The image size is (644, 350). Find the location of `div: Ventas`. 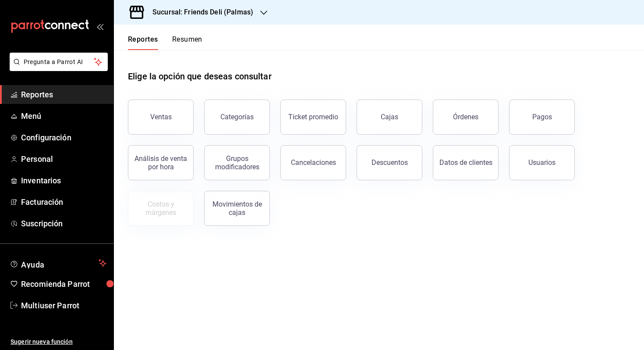

div: Ventas is located at coordinates (161, 116).